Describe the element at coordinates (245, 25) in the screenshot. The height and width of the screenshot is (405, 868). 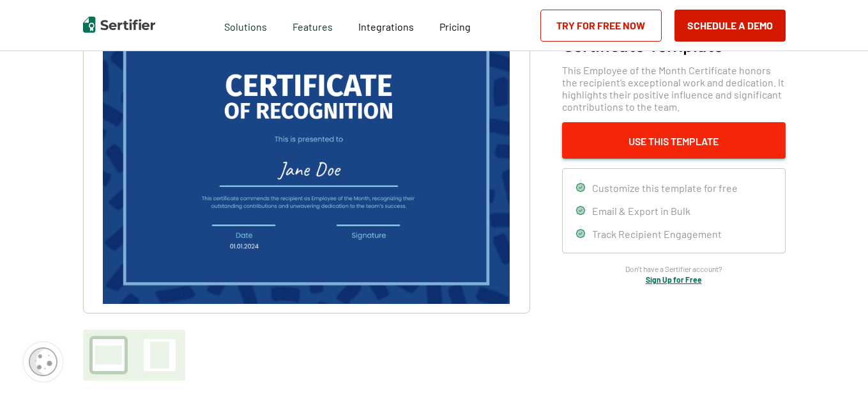
I see `span: Solutions` at that location.